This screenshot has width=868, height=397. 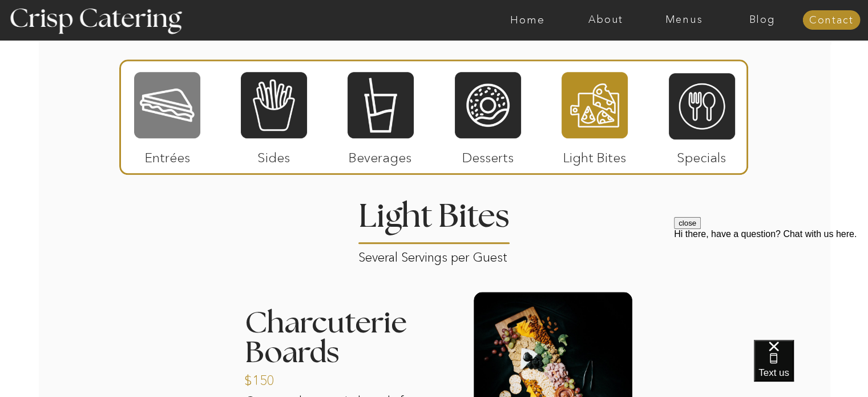 What do you see at coordinates (831, 21) in the screenshot?
I see `nav: Contact` at bounding box center [831, 21].